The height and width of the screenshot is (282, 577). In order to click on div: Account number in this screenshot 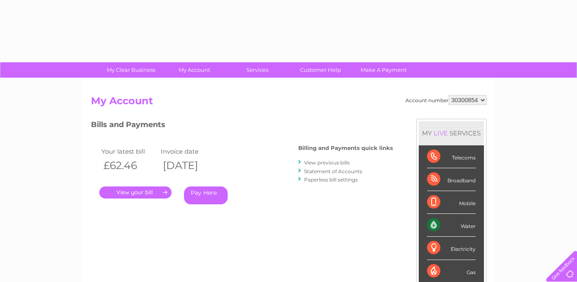, I will do `click(446, 100)`.